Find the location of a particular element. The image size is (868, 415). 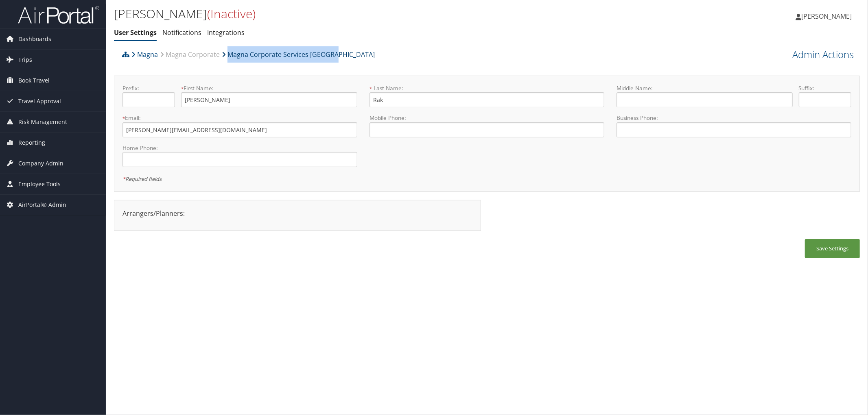

label: Suffix: is located at coordinates (825, 88).